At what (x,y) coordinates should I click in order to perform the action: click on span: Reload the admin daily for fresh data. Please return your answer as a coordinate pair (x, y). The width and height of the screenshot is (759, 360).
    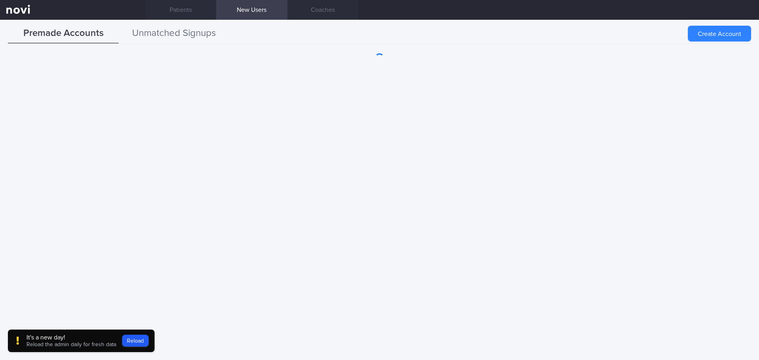
    Looking at the image, I should click on (71, 345).